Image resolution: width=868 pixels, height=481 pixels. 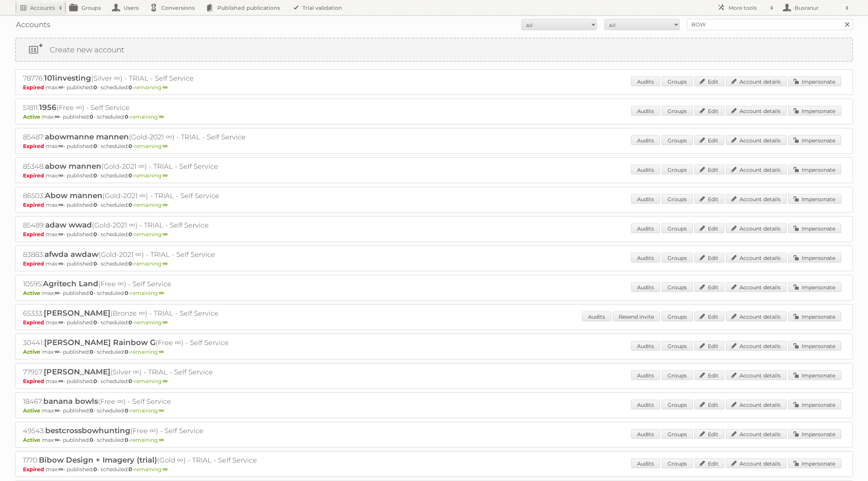 I want to click on a: Create new account, so click(x=434, y=49).